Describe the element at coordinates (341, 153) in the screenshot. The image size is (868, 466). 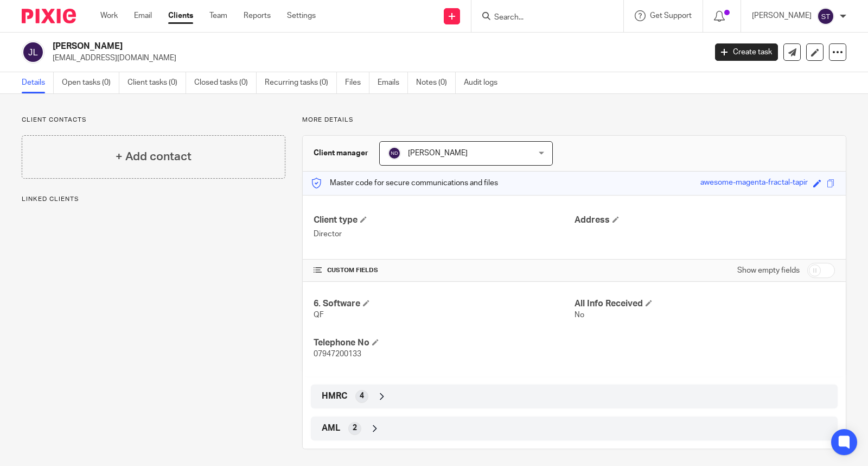
I see `h3: Client manager` at that location.